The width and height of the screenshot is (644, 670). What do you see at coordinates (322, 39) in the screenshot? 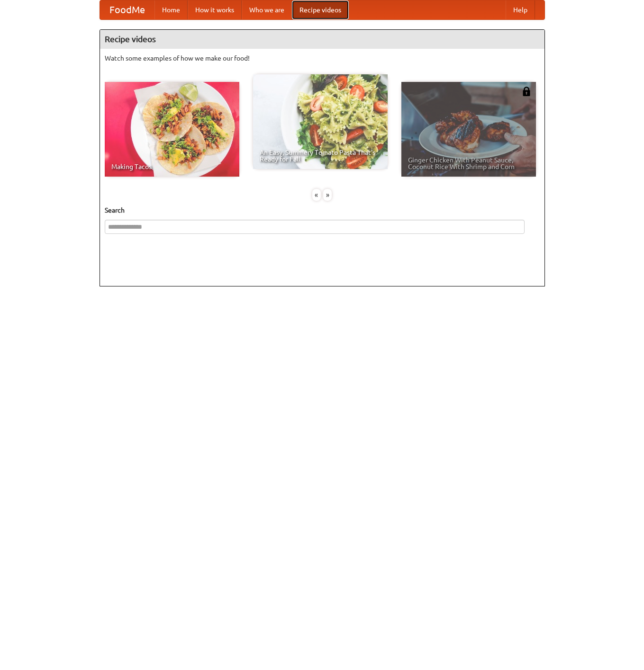
I see `h4: Recipe videos` at bounding box center [322, 39].